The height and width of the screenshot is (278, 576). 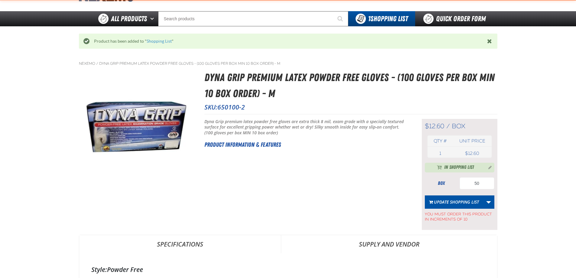 I want to click on h2: Product Information & Features, so click(x=305, y=145).